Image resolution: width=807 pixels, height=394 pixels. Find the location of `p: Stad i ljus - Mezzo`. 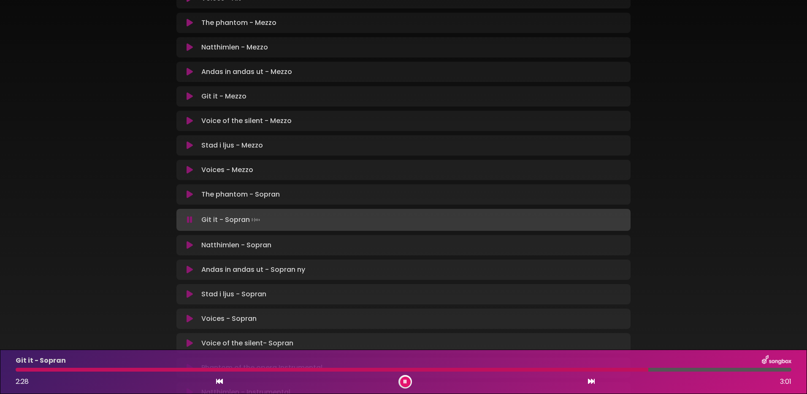

p: Stad i ljus - Mezzo is located at coordinates (232, 145).